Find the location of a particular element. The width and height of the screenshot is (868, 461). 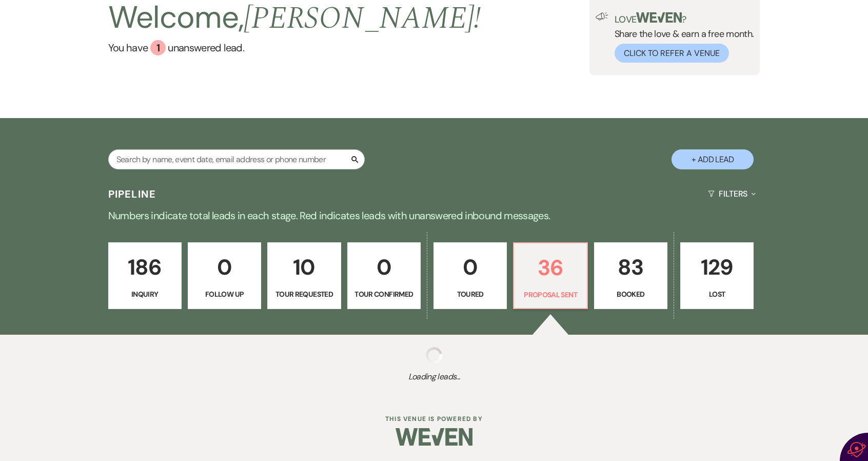

p: Toured is located at coordinates (470, 294).